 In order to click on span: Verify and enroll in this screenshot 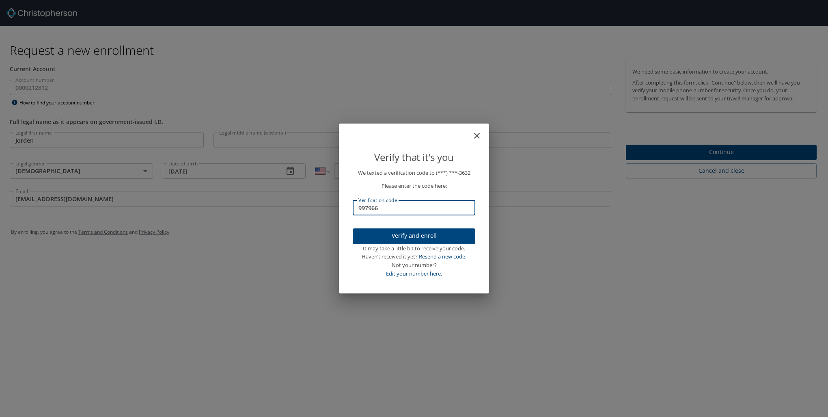, I will do `click(414, 235)`.